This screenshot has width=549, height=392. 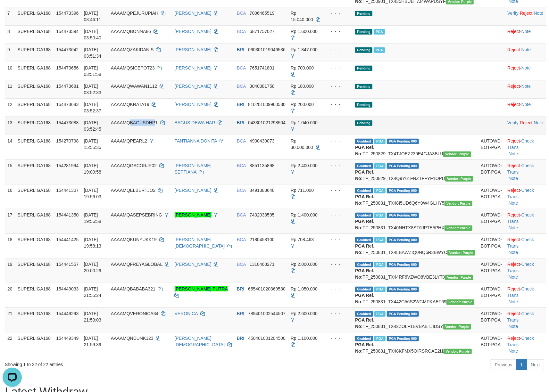 What do you see at coordinates (415, 172) in the screenshot?
I see `td: TF_250829_TX4Q9Y61FNZTFFYF1OPD` at bounding box center [415, 172].